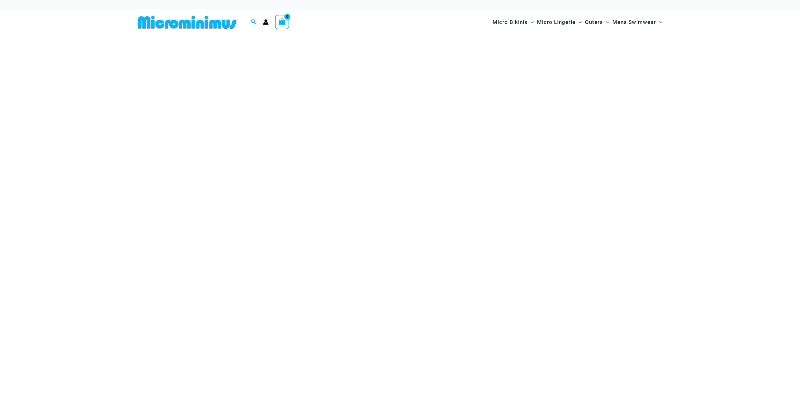 The width and height of the screenshot is (800, 414). I want to click on nav: Site Navigation, so click(577, 22).